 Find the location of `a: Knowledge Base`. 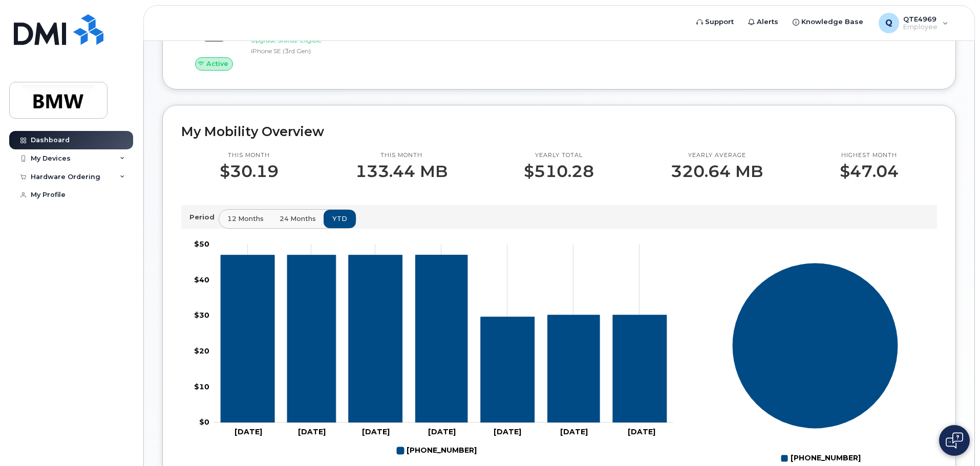

a: Knowledge Base is located at coordinates (828, 22).